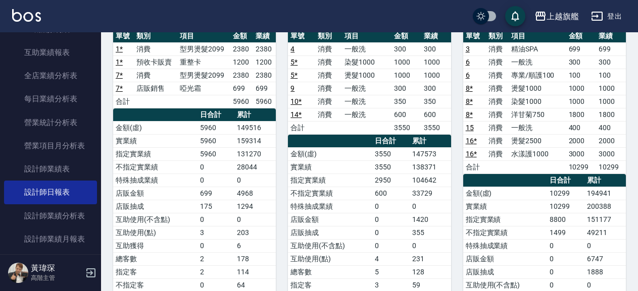  Describe the element at coordinates (18, 273) in the screenshot. I see `img: Person` at that location.